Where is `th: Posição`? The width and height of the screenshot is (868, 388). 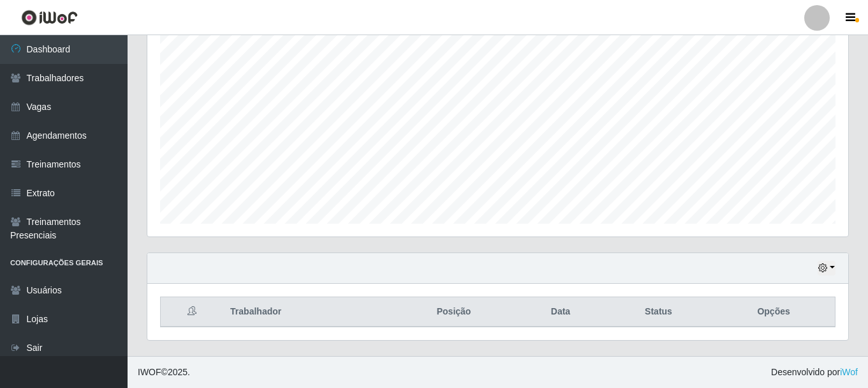 th: Posição is located at coordinates (454, 312).